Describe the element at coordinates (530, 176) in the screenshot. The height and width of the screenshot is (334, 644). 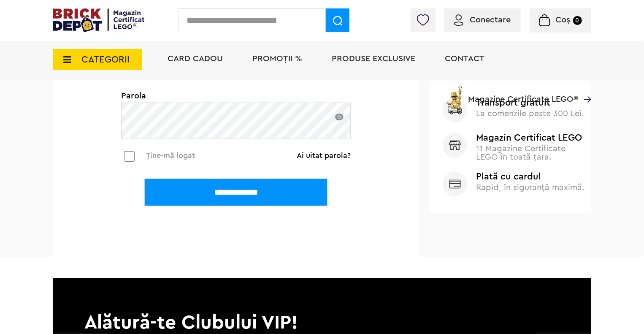
I see `b: Plată cu cardul` at that location.